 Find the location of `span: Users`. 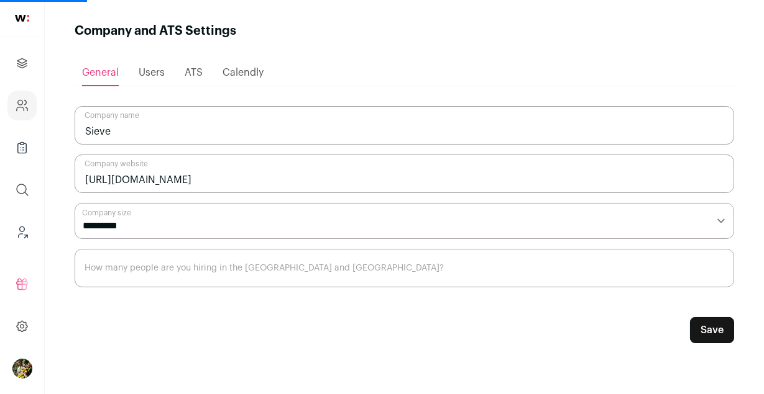

span: Users is located at coordinates (152, 73).